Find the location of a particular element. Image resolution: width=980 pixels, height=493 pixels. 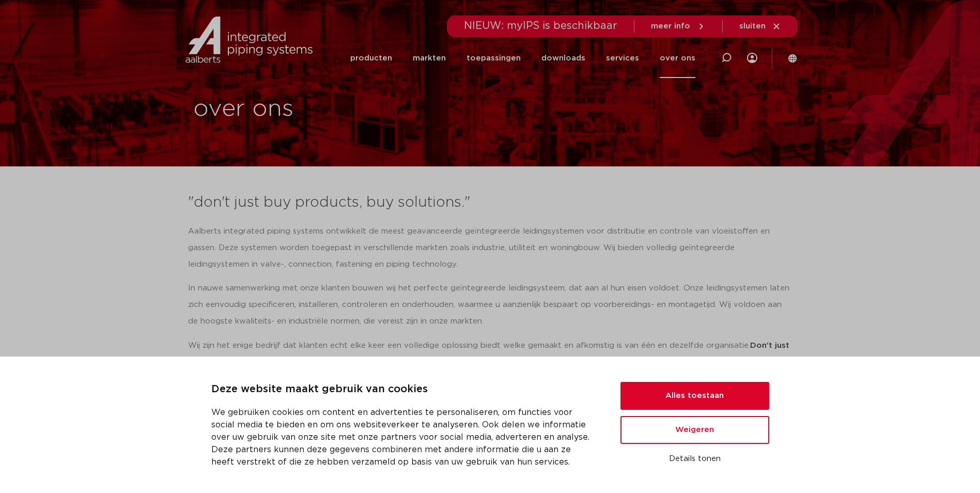

span: NIEUW: myIPS is beschikbaar is located at coordinates (540, 26).